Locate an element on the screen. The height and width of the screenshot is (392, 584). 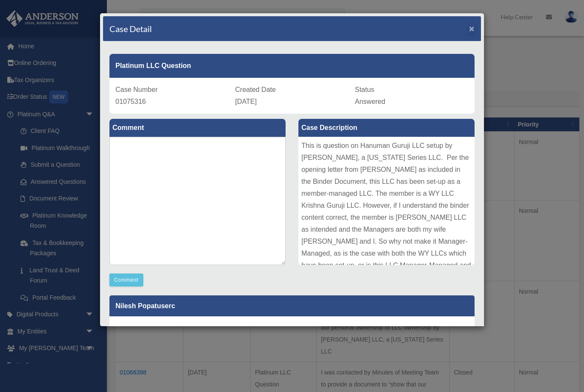
span: Status is located at coordinates (364, 89).